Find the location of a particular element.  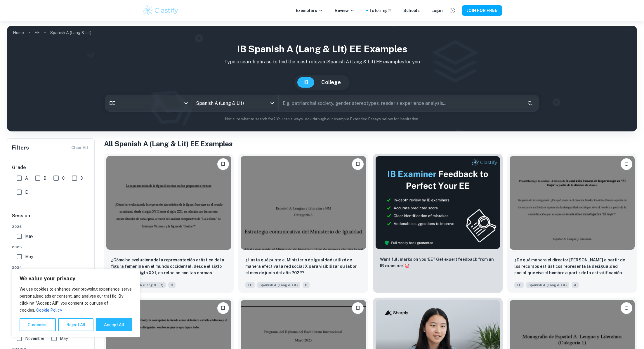

a: Schools is located at coordinates (412, 10).